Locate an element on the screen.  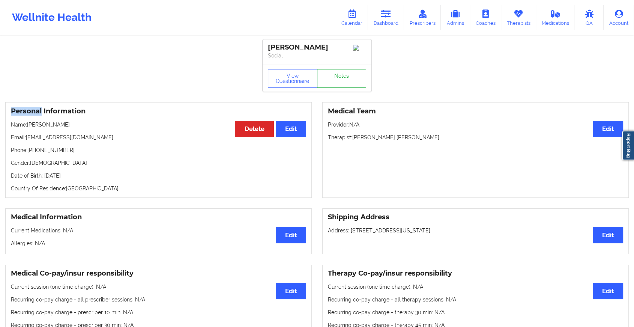
a: Dashboard is located at coordinates (386, 18).